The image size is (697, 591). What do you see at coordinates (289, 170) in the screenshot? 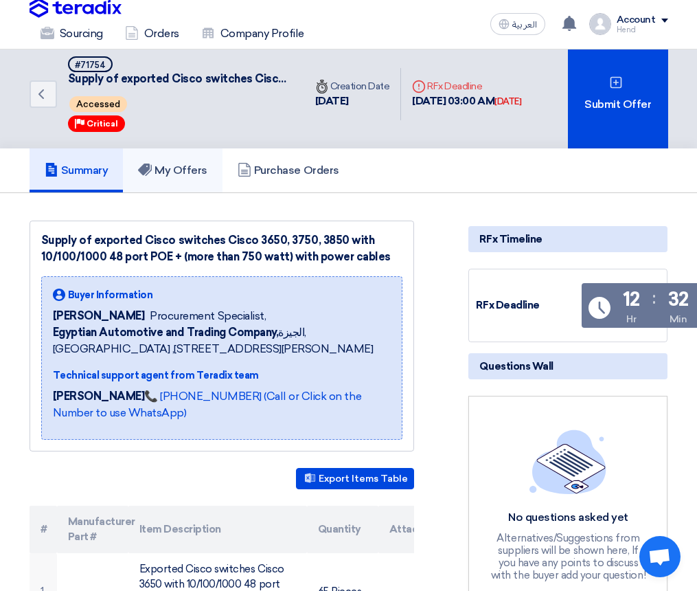
I see `h5: Purchase Orders` at bounding box center [289, 170].